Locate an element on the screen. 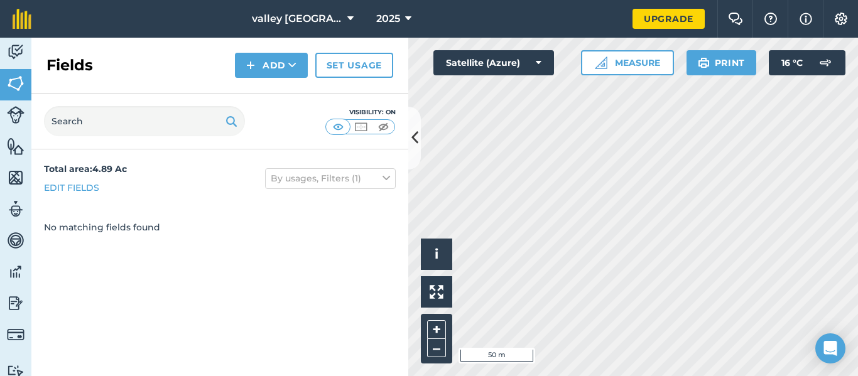  input: Search is located at coordinates (144, 121).